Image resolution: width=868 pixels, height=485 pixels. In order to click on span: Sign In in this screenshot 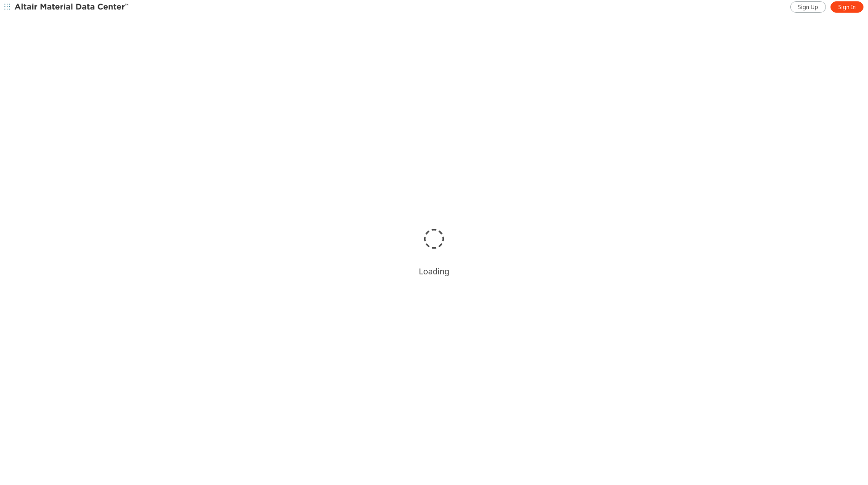, I will do `click(847, 7)`.